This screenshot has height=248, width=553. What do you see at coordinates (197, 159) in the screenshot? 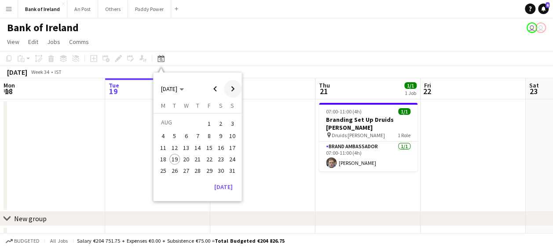
I see `button: 21-08-2025` at bounding box center [197, 159].